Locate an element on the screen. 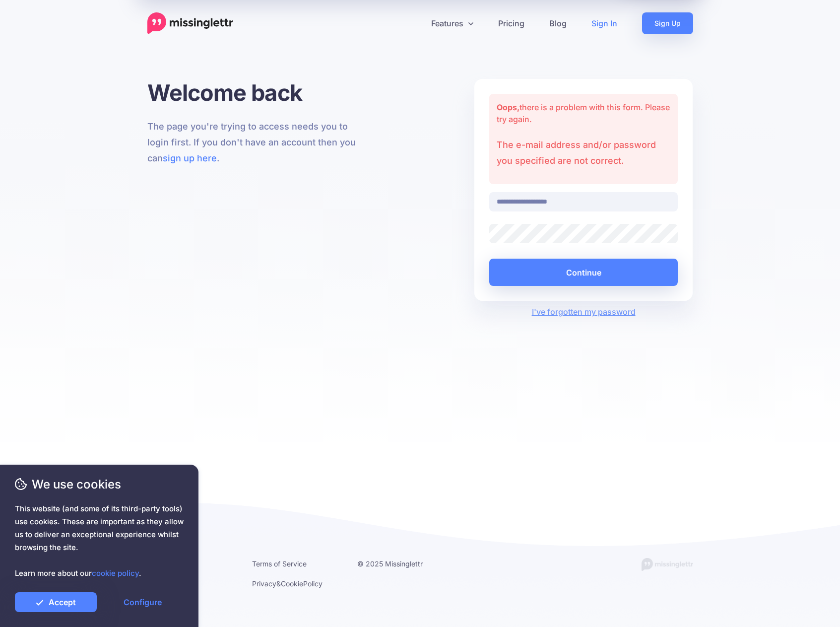  strong: Oops, is located at coordinates (509, 107).